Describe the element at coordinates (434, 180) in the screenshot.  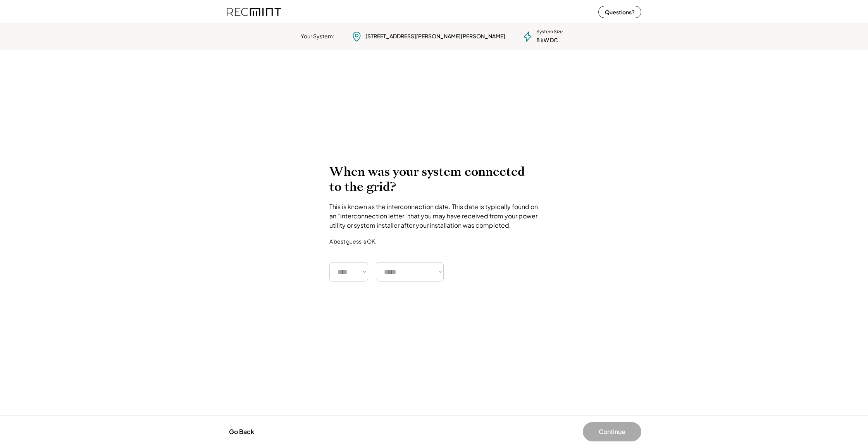
I see `h2: When was your system connected to the grid?` at that location.